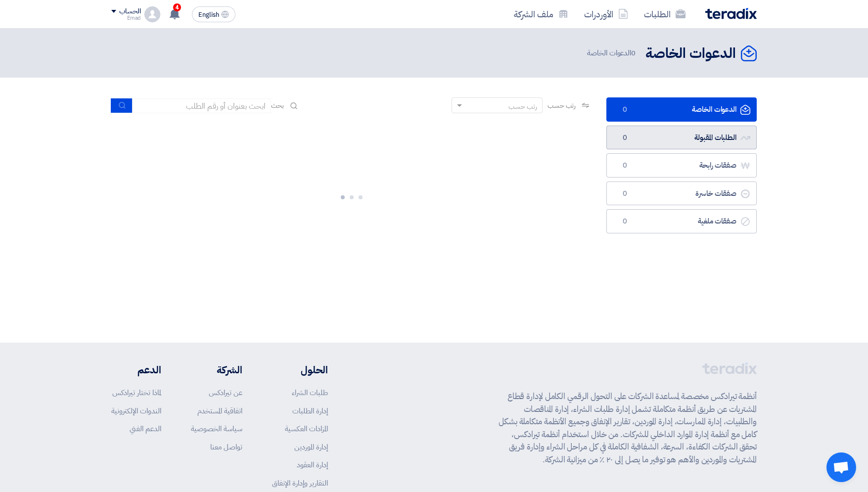 The height and width of the screenshot is (492, 868). I want to click on a: التقارير وإدارة الإنفاق, so click(300, 483).